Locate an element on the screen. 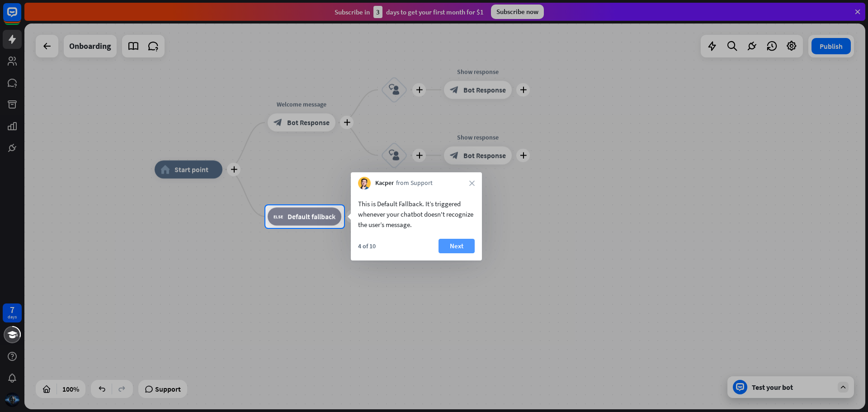  button: Open LiveChat chat widget is located at coordinates (21, 17).